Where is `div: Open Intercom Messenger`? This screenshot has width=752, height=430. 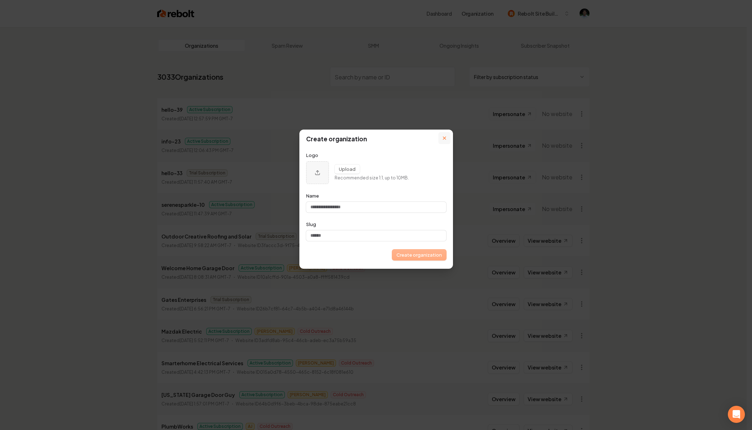 div: Open Intercom Messenger is located at coordinates (736, 414).